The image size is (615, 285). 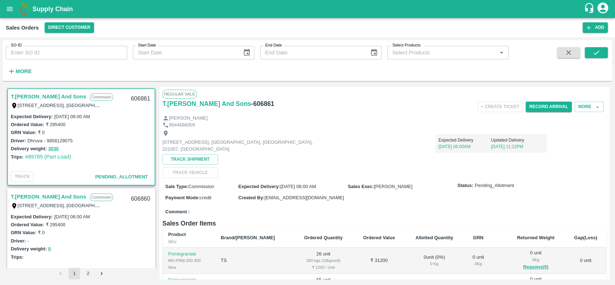 I want to click on div: MH-PRM-250-300, so click(x=189, y=261).